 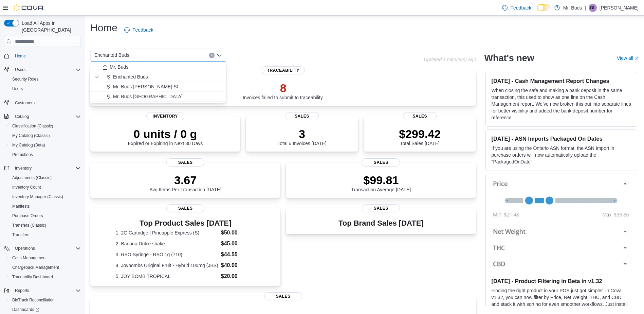 What do you see at coordinates (142, 30) in the screenshot?
I see `span: Feedback` at bounding box center [142, 30].